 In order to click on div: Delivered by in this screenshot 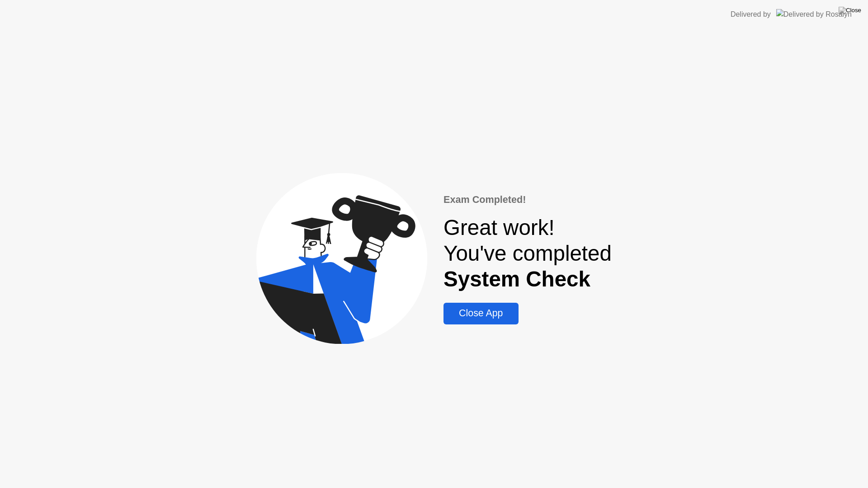, I will do `click(750, 15)`.